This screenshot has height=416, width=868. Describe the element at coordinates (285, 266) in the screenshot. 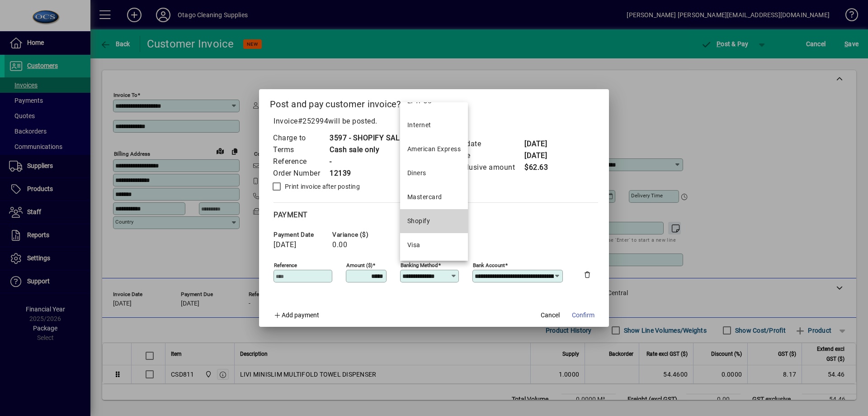

I see `mat-label: Reference` at that location.